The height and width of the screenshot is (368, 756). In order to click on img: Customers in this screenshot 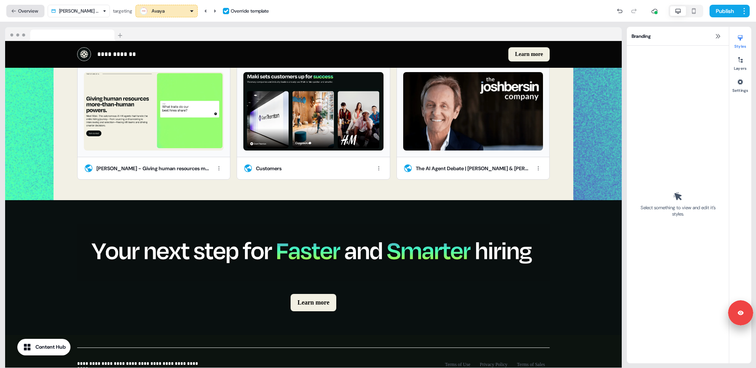, I will do `click(313, 111)`.